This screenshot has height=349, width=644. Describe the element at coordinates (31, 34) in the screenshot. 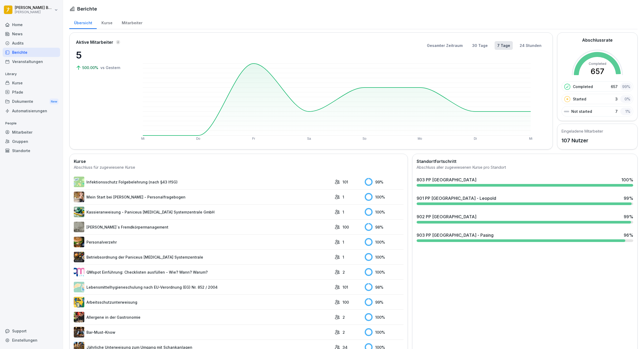

I see `a: News` at that location.